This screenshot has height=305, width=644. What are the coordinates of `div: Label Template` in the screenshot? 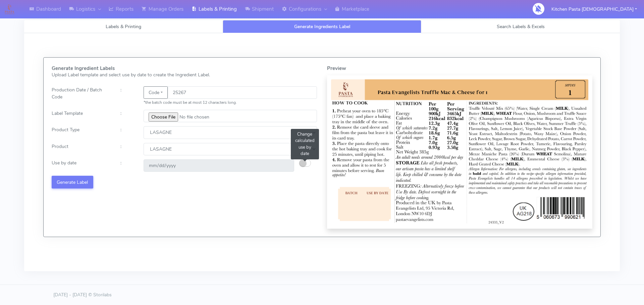 It's located at (81, 116).